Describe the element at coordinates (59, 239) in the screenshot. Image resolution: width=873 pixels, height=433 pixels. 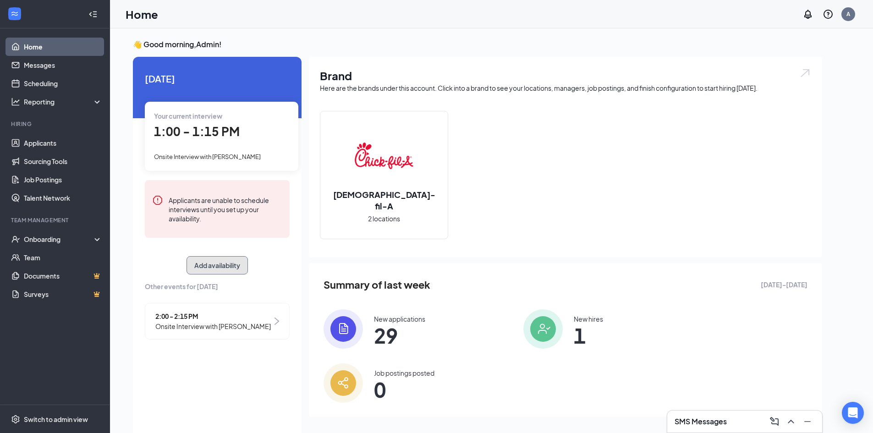
I see `div: Onboarding` at that location.